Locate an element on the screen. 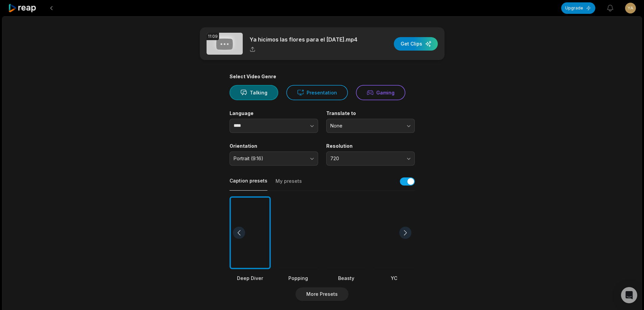 The image size is (644, 310). button: 720 is located at coordinates (371, 159).